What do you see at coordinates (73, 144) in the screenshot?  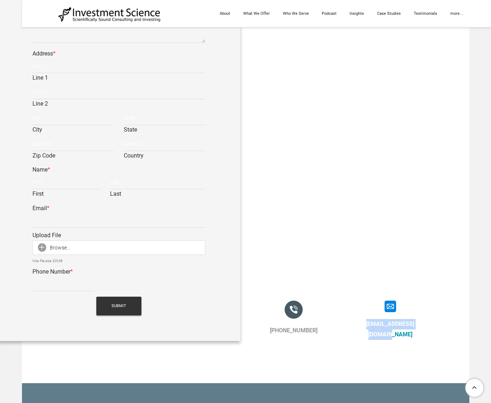 I see `input: Zip Code` at bounding box center [73, 144].